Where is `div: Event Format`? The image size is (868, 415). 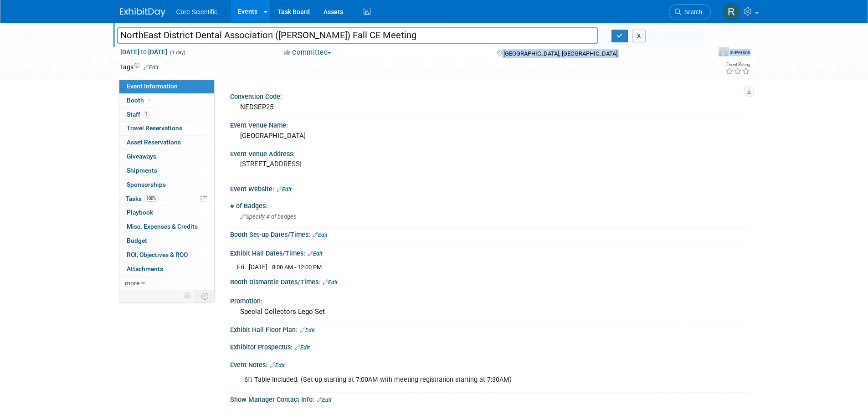
div: Event Format is located at coordinates (704, 54).